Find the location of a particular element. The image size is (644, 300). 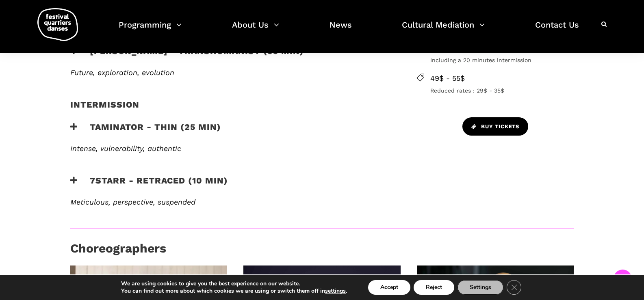

h4: Intermission is located at coordinates (105, 110).